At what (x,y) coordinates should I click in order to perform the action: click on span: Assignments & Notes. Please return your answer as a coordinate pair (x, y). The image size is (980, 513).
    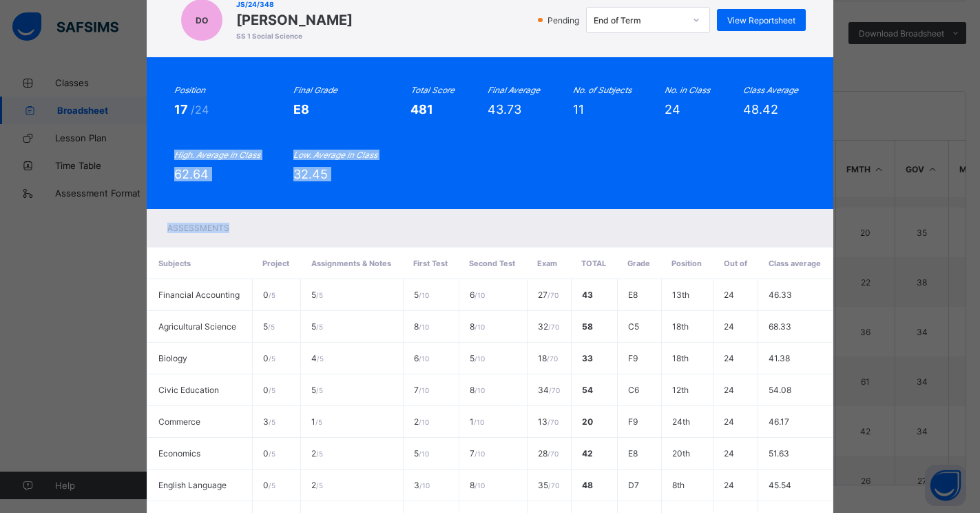
    Looking at the image, I should click on (351, 263).